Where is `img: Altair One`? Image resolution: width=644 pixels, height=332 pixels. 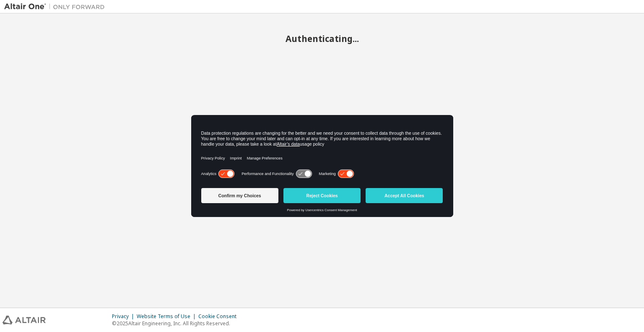
img: Altair One is located at coordinates (57, 6).